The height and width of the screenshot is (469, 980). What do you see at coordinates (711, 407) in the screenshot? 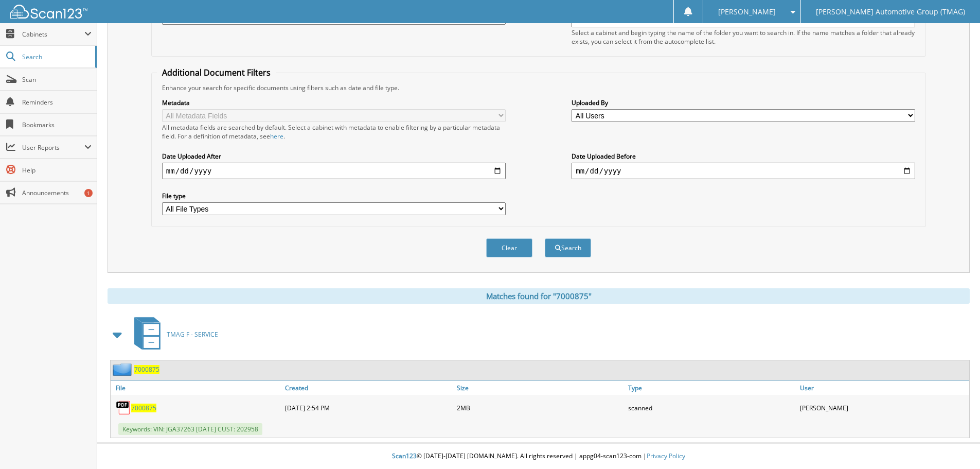
I see `div: scanned` at bounding box center [711, 407].